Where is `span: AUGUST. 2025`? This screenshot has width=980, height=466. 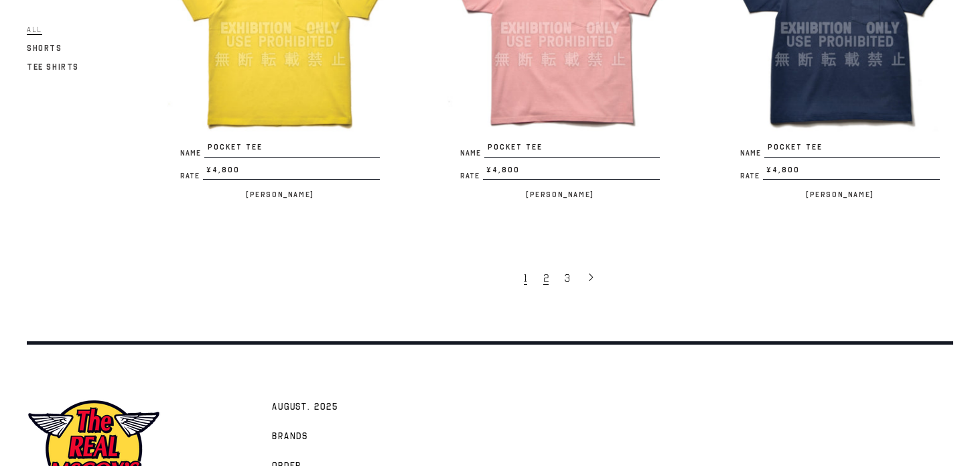
span: AUGUST. 2025 is located at coordinates (305, 408).